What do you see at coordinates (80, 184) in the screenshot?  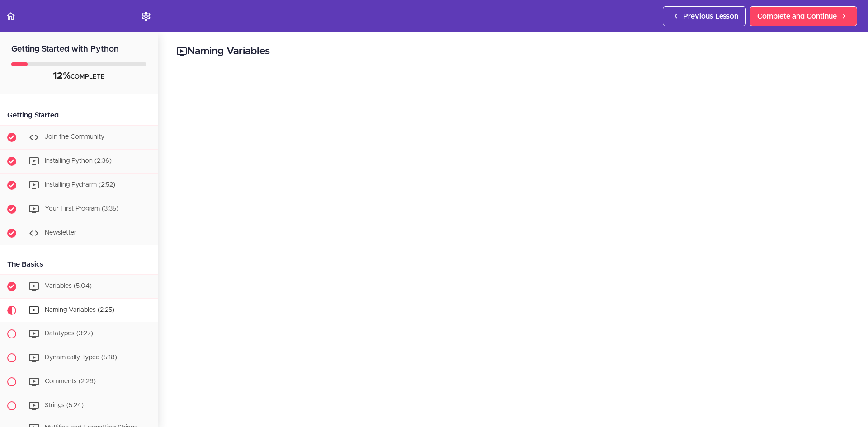 I see `span: Installing Pycharm (2:52)` at bounding box center [80, 184].